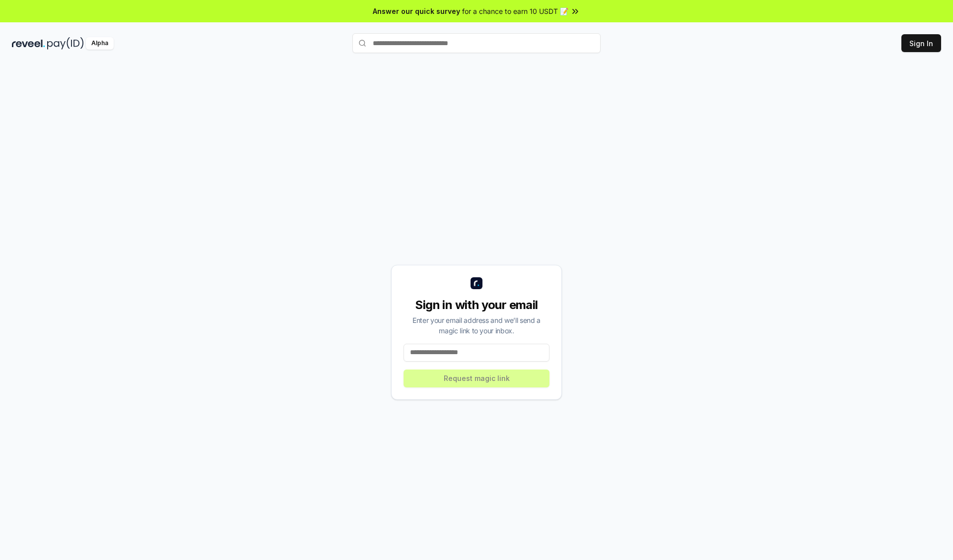 The height and width of the screenshot is (560, 953). What do you see at coordinates (476, 283) in the screenshot?
I see `img: logo_small` at bounding box center [476, 283].